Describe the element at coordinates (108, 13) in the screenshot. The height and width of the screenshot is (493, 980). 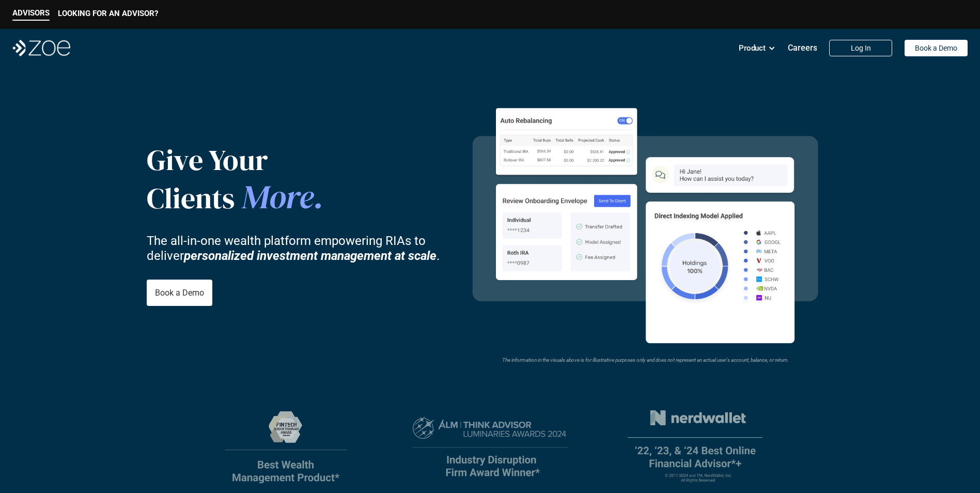
I see `p: LOOKING FOR AN ADVISOR?` at that location.